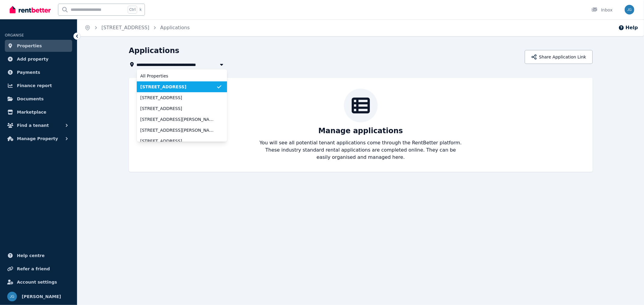 Image resolution: width=644 pixels, height=305 pixels. What do you see at coordinates (38, 125) in the screenshot?
I see `button: Find a tenant` at bounding box center [38, 125].